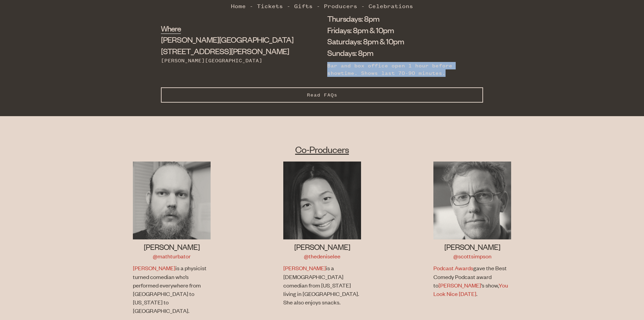 The width and height of the screenshot is (644, 320). I want to click on button: Read FAQs, so click(322, 95).